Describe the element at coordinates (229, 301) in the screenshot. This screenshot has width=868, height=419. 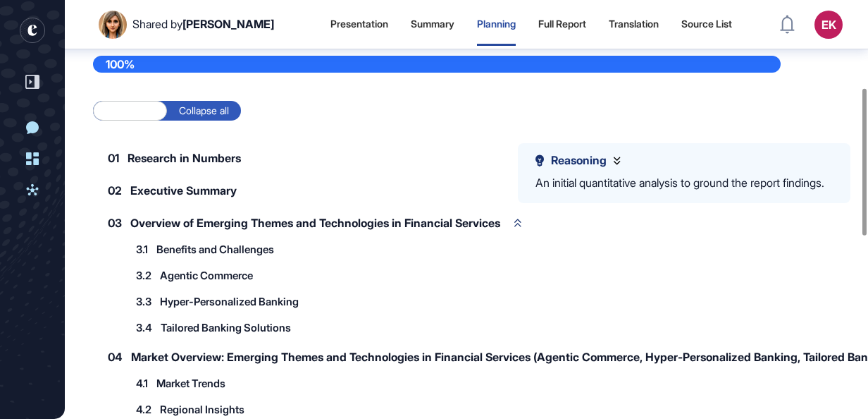
I see `span: Hyper-Personalized Banking` at that location.